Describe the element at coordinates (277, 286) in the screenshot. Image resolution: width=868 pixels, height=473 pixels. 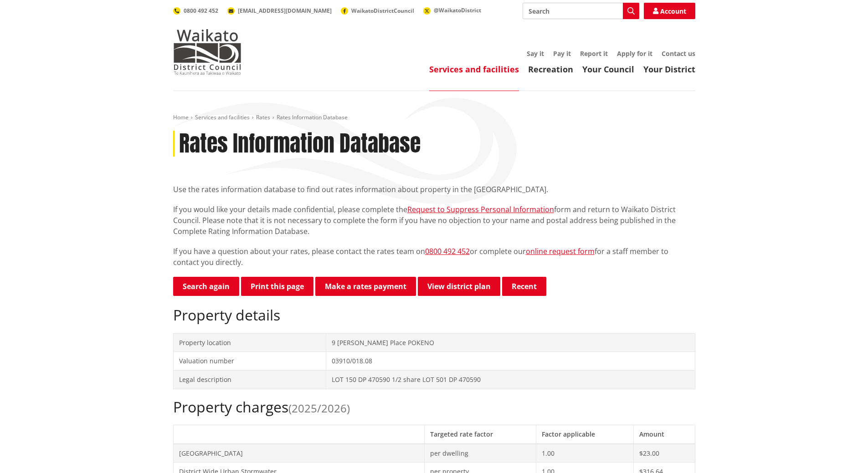
I see `button: Print this page` at that location.